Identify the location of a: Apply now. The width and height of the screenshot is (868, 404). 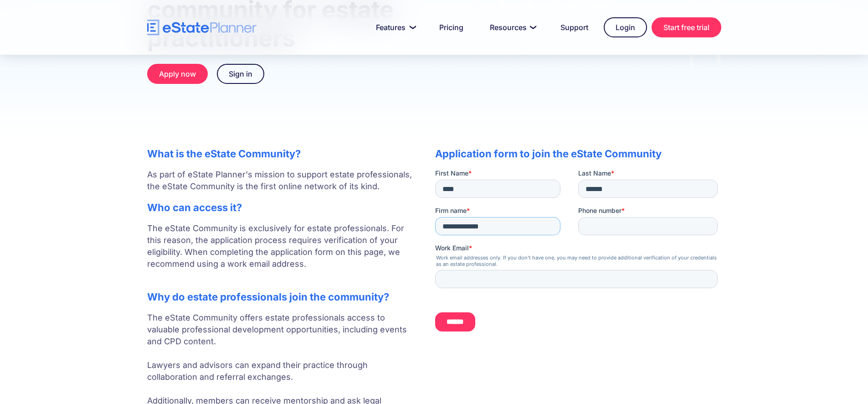
(177, 74).